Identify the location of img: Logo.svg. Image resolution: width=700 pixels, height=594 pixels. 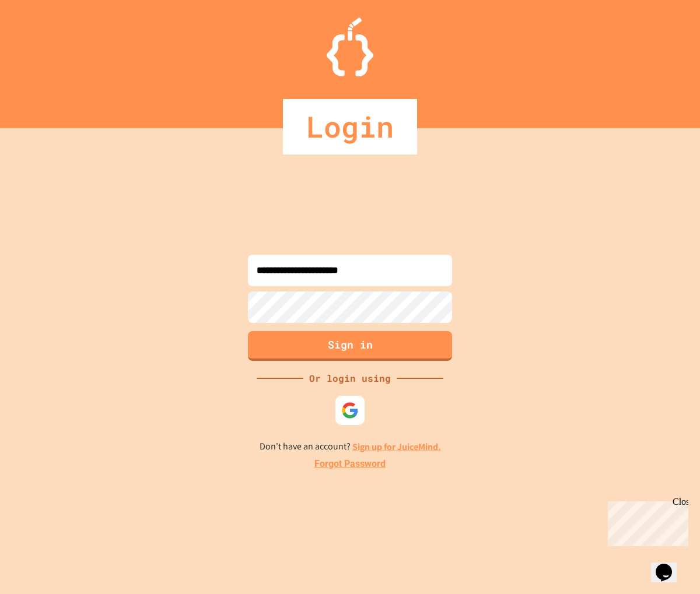
(350, 47).